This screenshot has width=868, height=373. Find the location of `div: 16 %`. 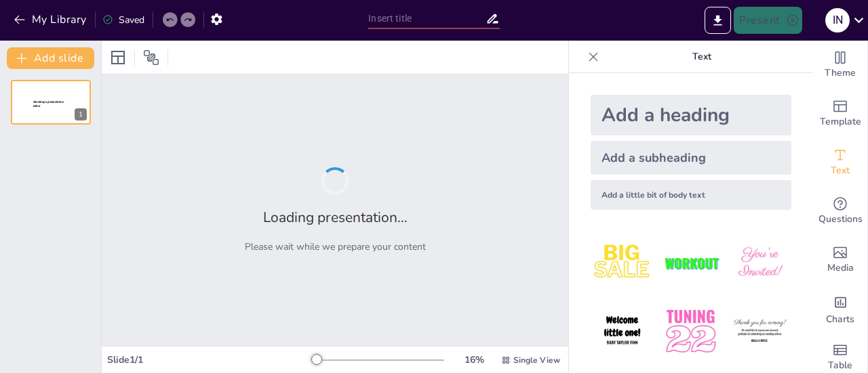

div: 16 % is located at coordinates (474, 360).